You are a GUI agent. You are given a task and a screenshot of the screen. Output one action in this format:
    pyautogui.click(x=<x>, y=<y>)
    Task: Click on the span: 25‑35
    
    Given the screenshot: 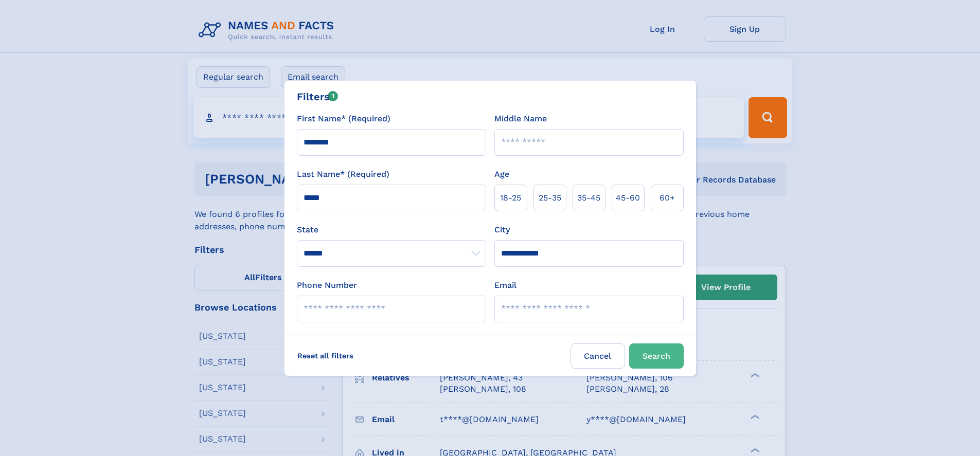 What is the action you would take?
    pyautogui.click(x=550, y=198)
    